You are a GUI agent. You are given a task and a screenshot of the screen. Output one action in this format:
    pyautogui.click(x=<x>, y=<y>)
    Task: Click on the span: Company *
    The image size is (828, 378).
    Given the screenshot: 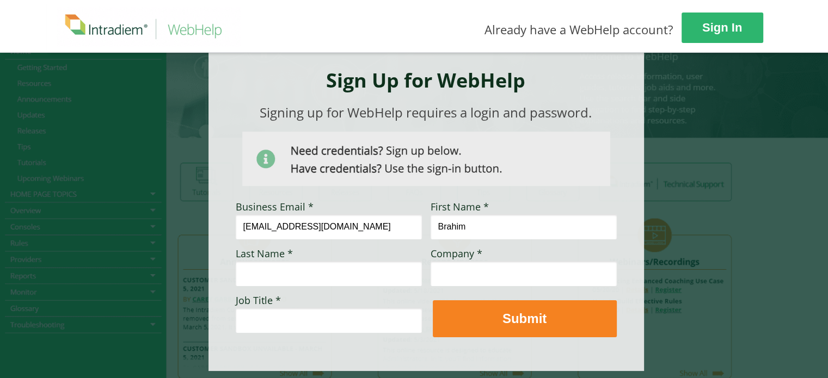 What is the action you would take?
    pyautogui.click(x=456, y=254)
    